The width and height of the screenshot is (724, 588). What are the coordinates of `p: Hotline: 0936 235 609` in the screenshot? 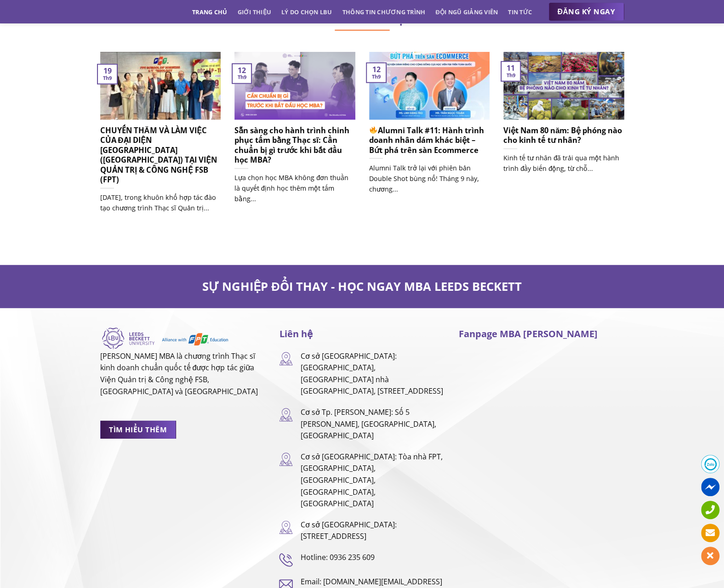 It's located at (372, 558).